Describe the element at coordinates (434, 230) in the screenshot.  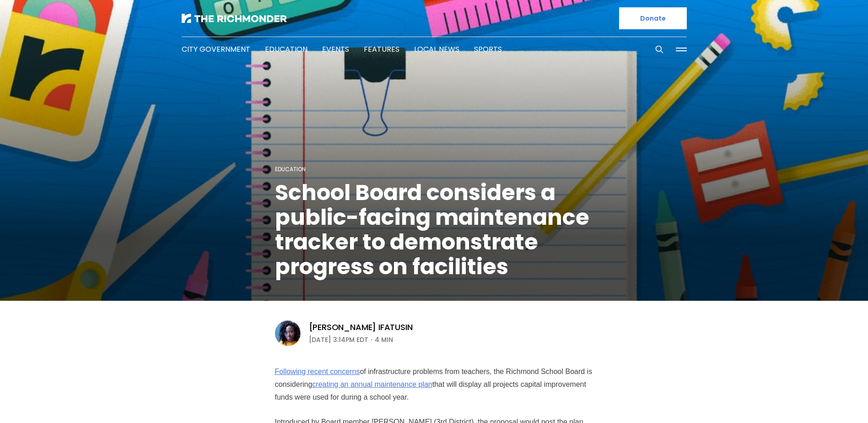
I see `h1: School Board considers a public-facing maintenance tracker to demonstrate progress on facilities` at that location.